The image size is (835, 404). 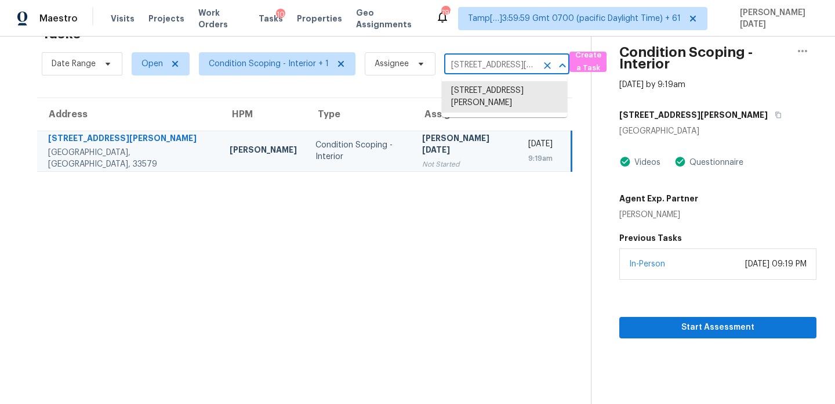 I want to click on th: HPM, so click(x=263, y=114).